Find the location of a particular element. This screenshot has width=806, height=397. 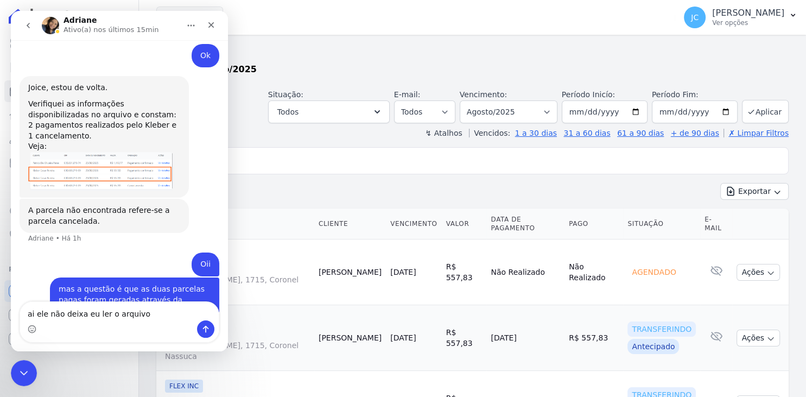

button: Selecionador de Emoji is located at coordinates (21, 318).